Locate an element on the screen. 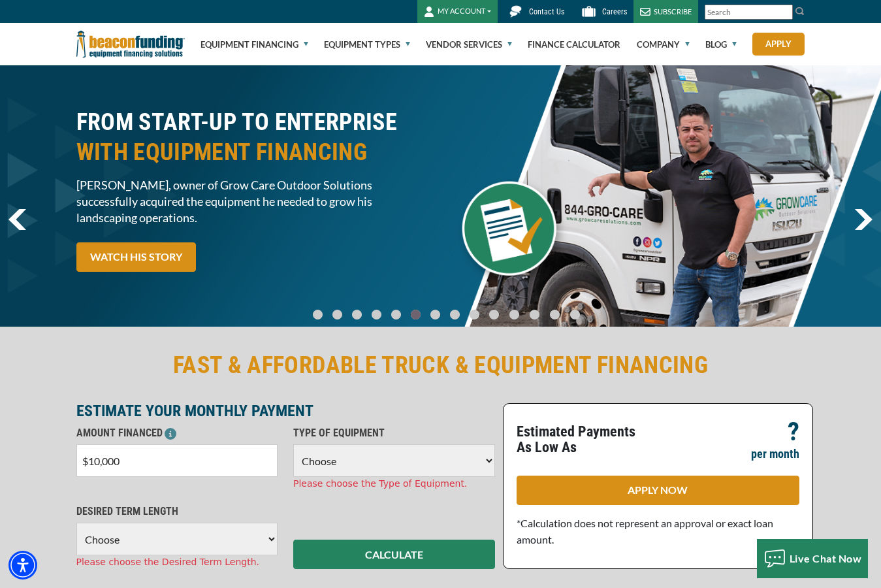 This screenshot has height=588, width=881. span: Careers is located at coordinates (615, 12).